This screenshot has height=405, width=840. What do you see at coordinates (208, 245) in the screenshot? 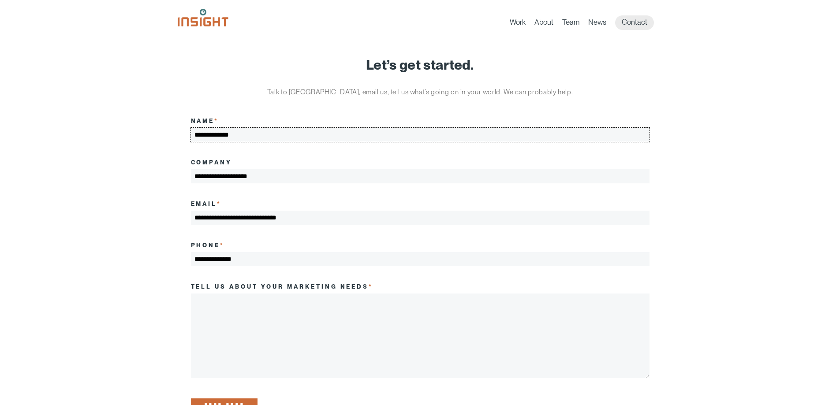
I see `label: Phone` at bounding box center [208, 245].